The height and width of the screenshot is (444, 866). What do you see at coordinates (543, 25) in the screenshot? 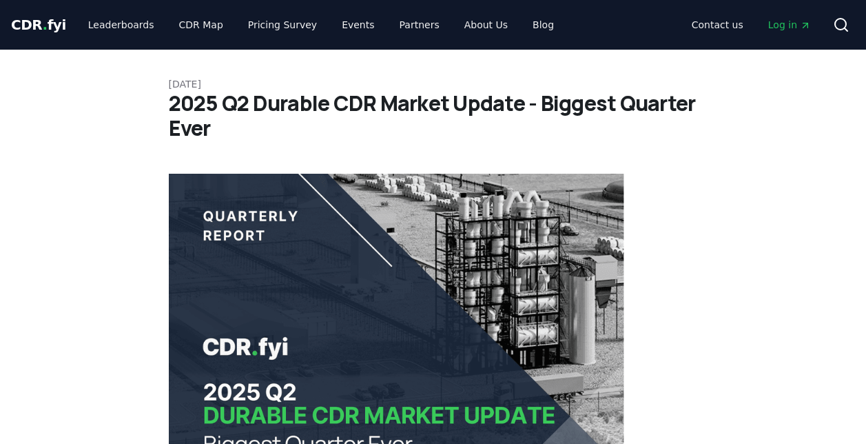
I see `a: Blog` at bounding box center [543, 25].